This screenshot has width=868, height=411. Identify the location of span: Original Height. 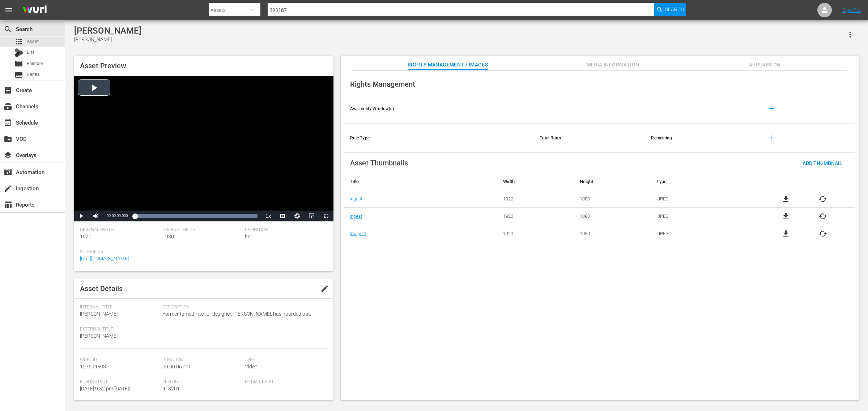
(202, 230).